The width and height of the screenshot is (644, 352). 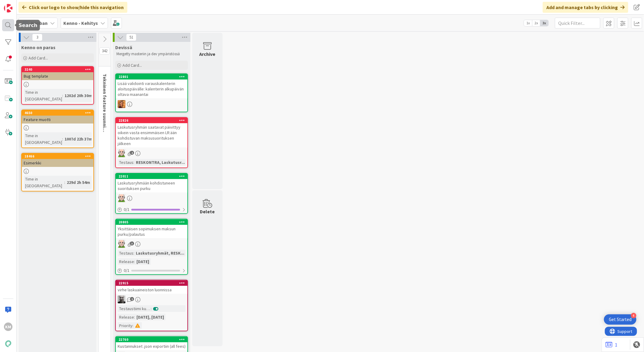 What do you see at coordinates (151, 290) in the screenshot?
I see `div: virhe laskuaineiston luonnissa` at bounding box center [151, 290].